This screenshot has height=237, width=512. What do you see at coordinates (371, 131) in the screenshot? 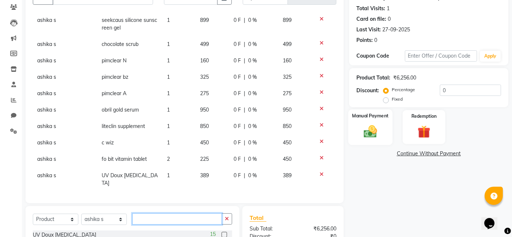
I see `img: _cash.svg` at bounding box center [371, 131].